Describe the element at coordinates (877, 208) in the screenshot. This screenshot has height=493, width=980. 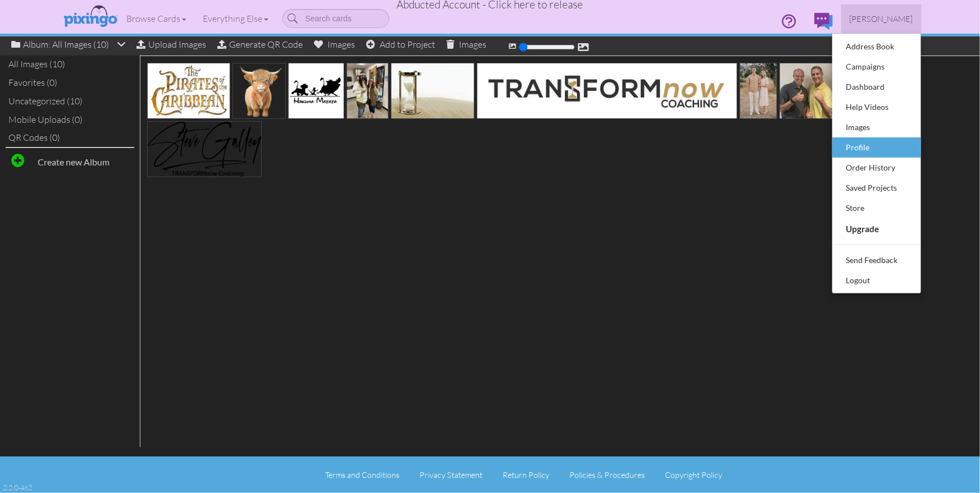
I see `a: Store` at that location.